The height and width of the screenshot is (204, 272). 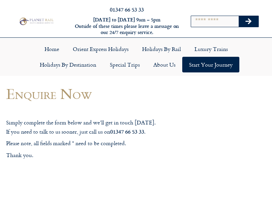 What do you see at coordinates (92, 143) in the screenshot?
I see `p: Please note, all fields marked * need to be completed.` at bounding box center [92, 143].